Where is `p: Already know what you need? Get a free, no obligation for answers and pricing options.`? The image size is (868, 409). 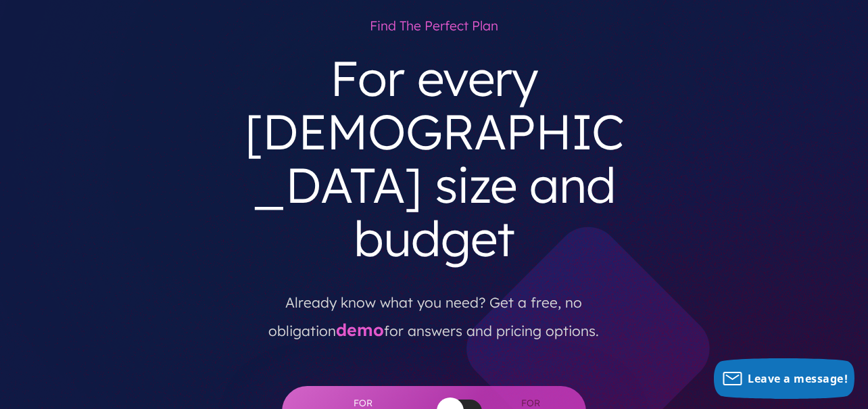
p: Already know what you need? Get a free, no obligation for answers and pricing options. is located at coordinates (434, 311).